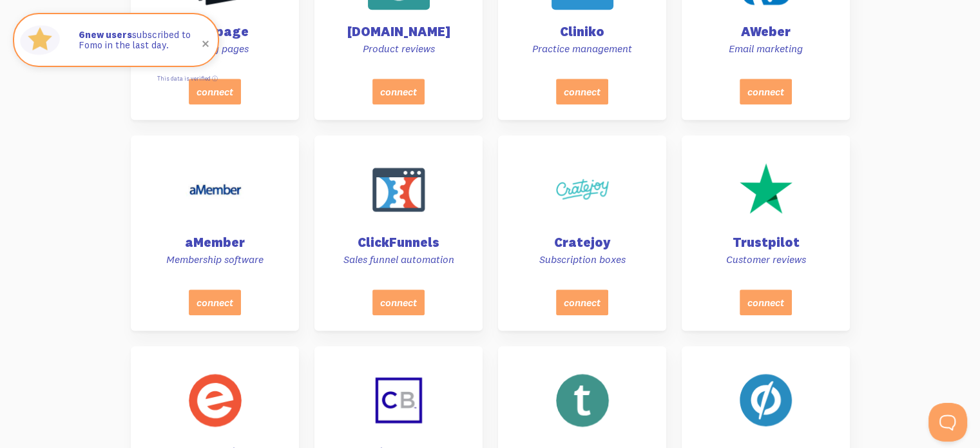  What do you see at coordinates (187, 78) in the screenshot?
I see `a: This data is verified ⓘ` at bounding box center [187, 78].